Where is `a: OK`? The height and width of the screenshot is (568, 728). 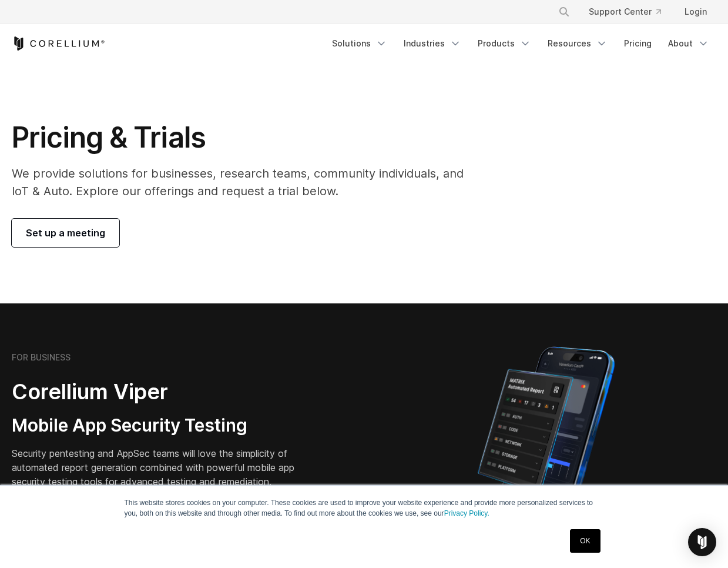 a: OK is located at coordinates (585, 540).